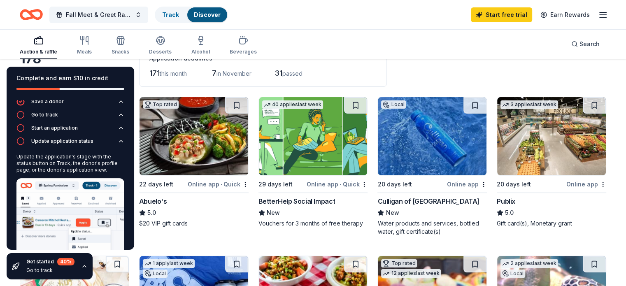 The height and width of the screenshot is (286, 626). I want to click on span: 171, so click(154, 73).